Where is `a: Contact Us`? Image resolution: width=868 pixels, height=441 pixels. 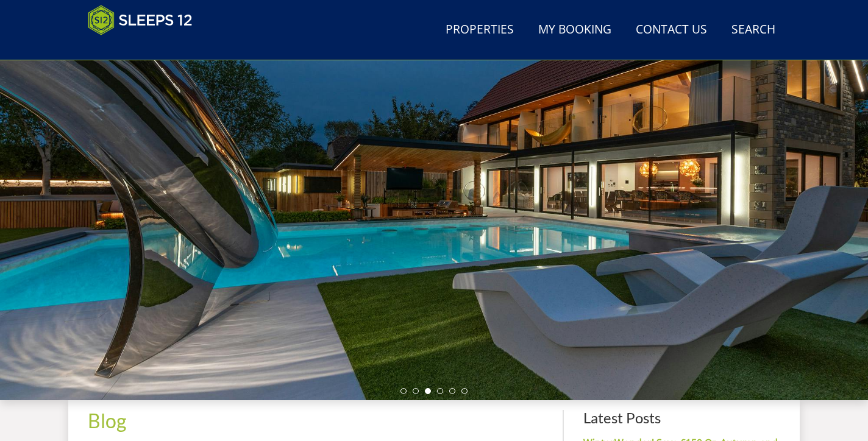
a: Contact Us is located at coordinates (671, 30).